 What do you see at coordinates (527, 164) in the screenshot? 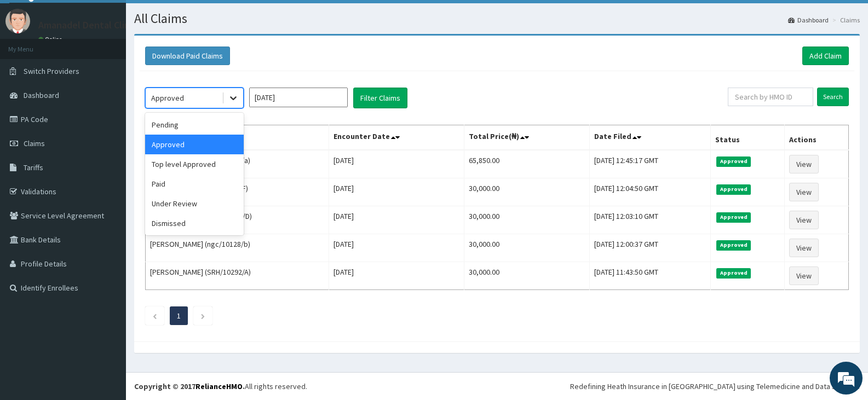
I see `td: 65,850.00` at bounding box center [527, 164].